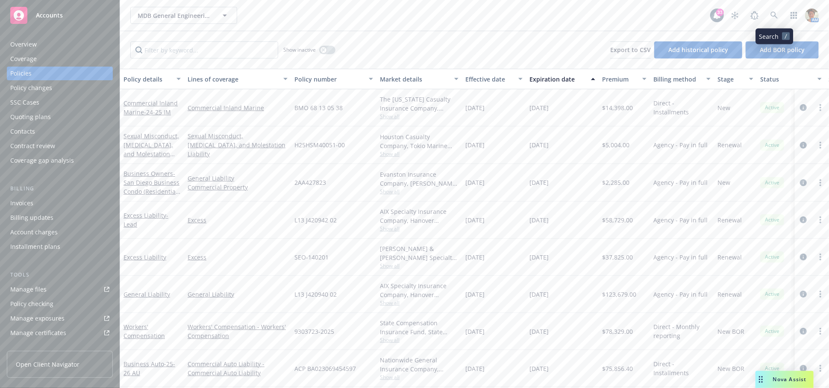 Image resolution: width=829 pixels, height=388 pixels. I want to click on a: Commercial Inland Marine, so click(238, 108).